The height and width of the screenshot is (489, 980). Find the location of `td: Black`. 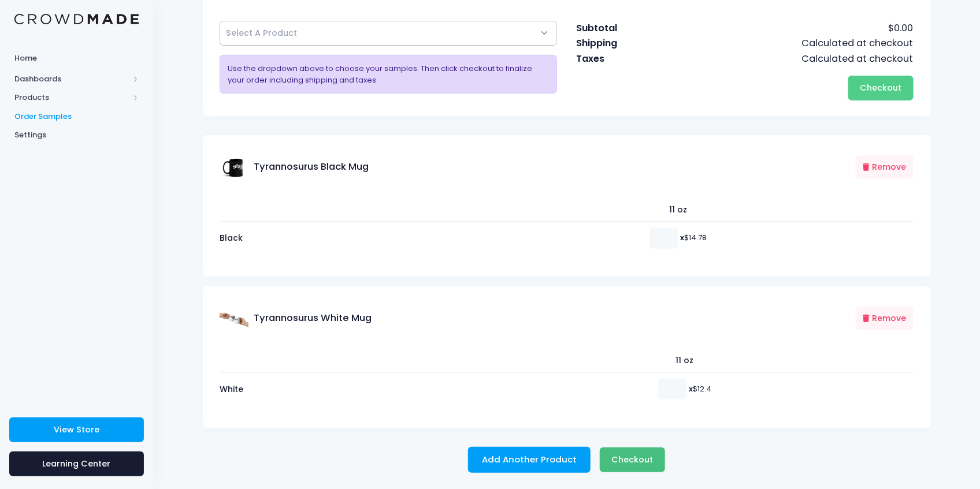

td: Black is located at coordinates (329, 238).